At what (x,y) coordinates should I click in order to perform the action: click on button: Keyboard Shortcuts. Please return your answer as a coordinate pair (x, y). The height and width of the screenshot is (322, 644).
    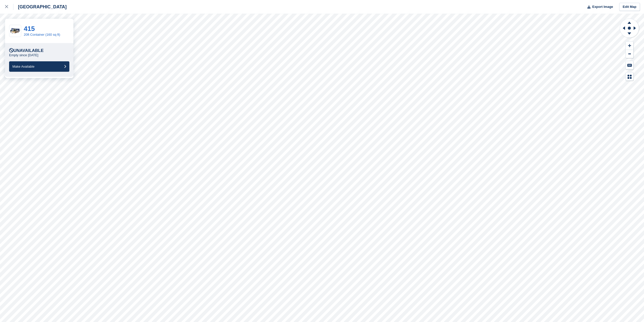
    Looking at the image, I should click on (630, 65).